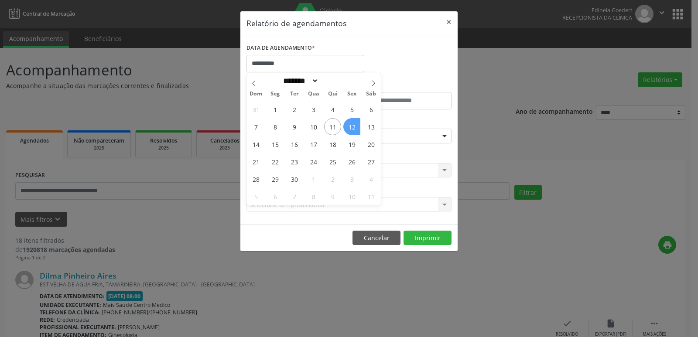  Describe the element at coordinates (332, 127) in the screenshot. I see `span: Setembro 11, 2025` at that location.